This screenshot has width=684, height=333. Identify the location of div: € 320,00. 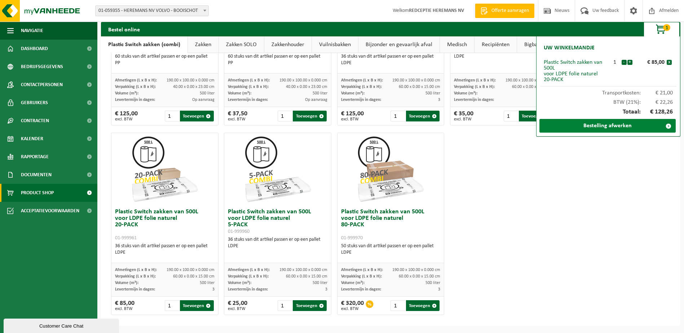
(352, 306).